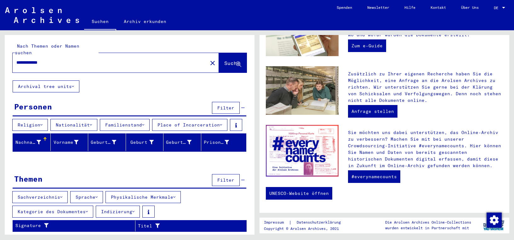 This screenshot has width=514, height=240. I want to click on button: Indizierung, so click(118, 211).